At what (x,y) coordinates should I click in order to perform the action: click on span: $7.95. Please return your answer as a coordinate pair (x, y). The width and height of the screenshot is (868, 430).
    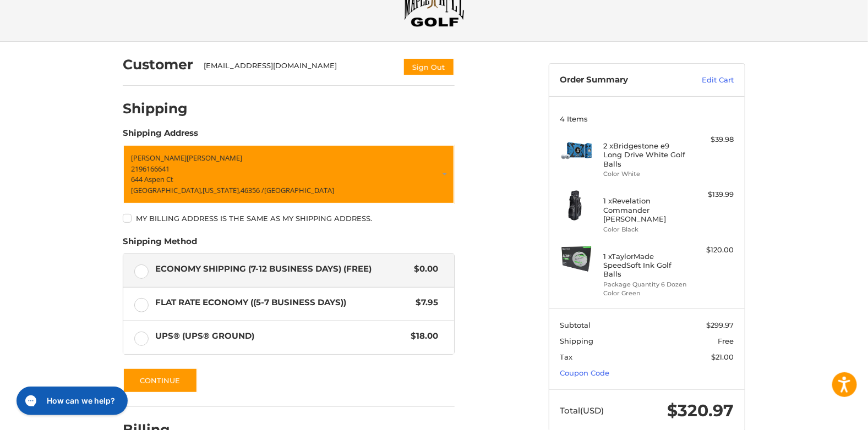
    Looking at the image, I should click on (424, 303).